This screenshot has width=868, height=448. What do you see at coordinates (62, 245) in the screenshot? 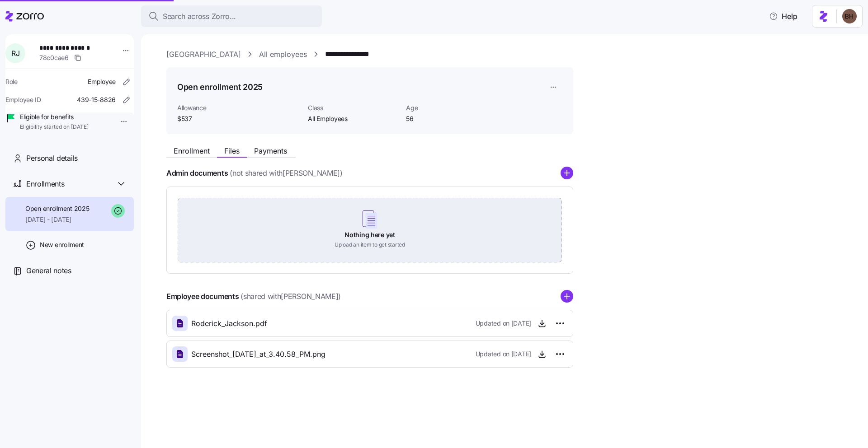
I see `span: New enrollment` at bounding box center [62, 245].